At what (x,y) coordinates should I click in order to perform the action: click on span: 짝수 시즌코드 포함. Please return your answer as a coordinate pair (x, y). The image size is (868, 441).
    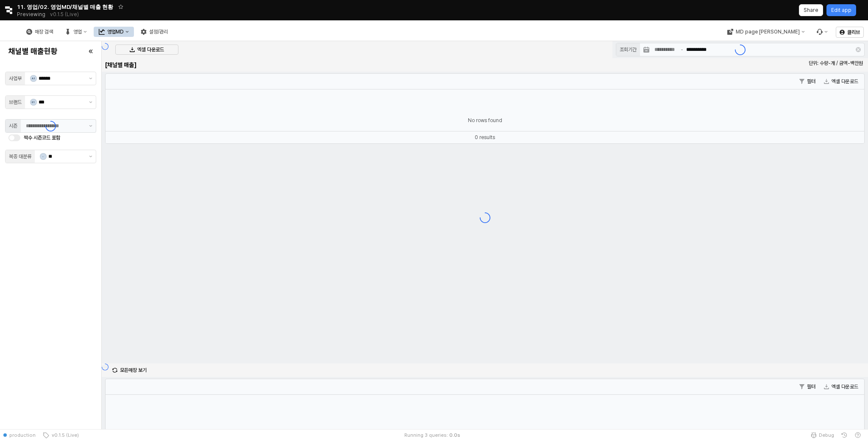
    Looking at the image, I should click on (42, 138).